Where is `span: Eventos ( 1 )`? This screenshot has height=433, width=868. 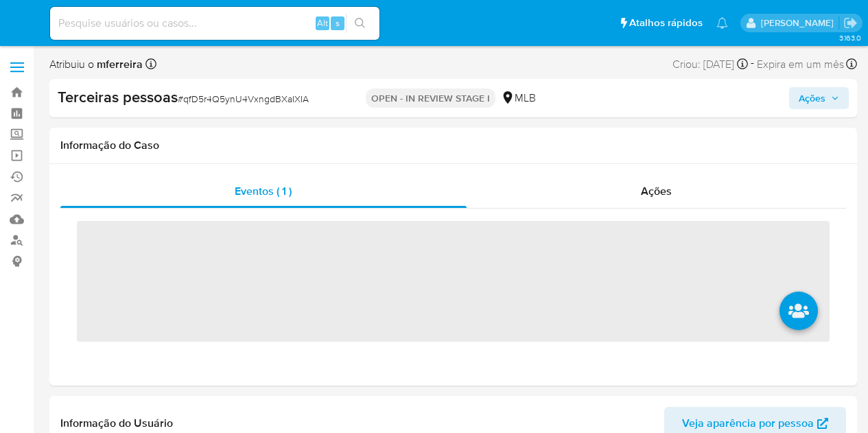
span: Eventos ( 1 ) is located at coordinates (263, 191).